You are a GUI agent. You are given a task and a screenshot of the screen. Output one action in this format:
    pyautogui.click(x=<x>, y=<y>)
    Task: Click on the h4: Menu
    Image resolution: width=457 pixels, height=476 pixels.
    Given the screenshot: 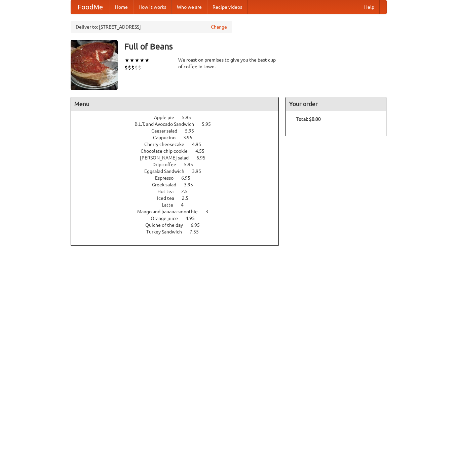 What is the action you would take?
    pyautogui.click(x=175, y=104)
    